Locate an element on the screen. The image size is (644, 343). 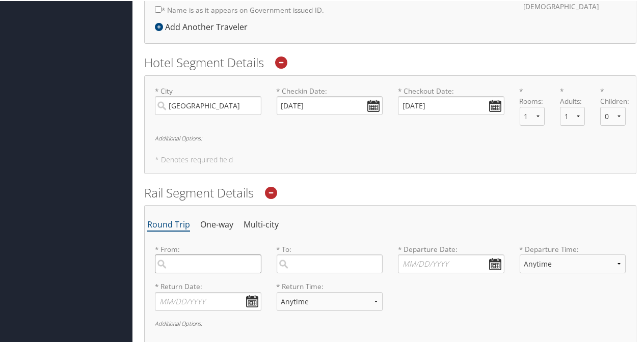
input: * Checkin Date: is located at coordinates (330, 104).